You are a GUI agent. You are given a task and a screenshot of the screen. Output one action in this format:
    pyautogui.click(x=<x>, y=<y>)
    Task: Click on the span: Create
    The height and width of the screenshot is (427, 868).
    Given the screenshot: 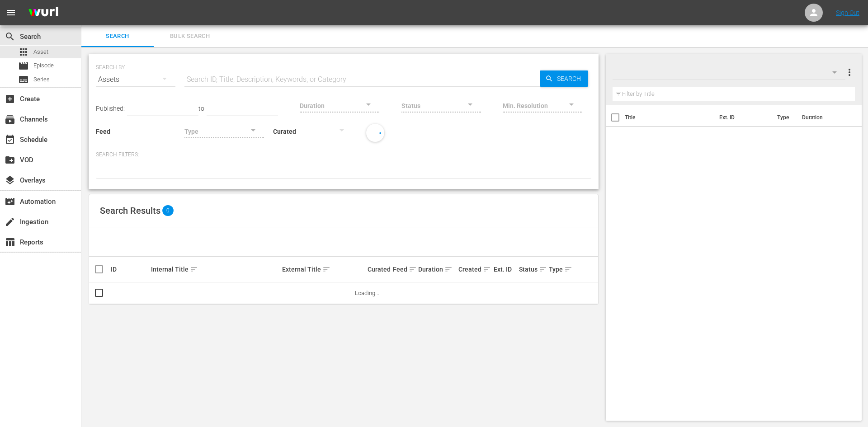 What is the action you would take?
    pyautogui.click(x=10, y=99)
    